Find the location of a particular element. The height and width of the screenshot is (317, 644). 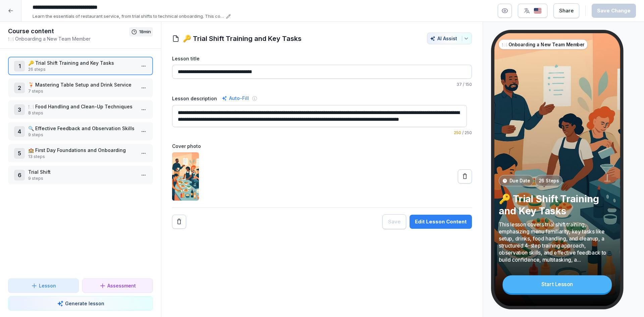

button: AI Assist is located at coordinates (449, 39).